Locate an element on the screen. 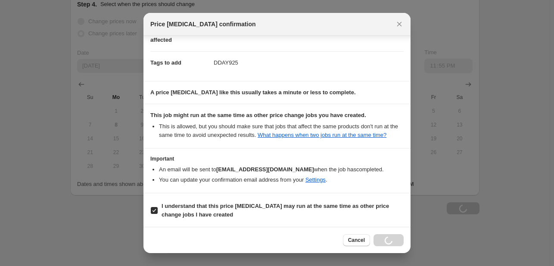  span: Tags to add is located at coordinates (166, 62).